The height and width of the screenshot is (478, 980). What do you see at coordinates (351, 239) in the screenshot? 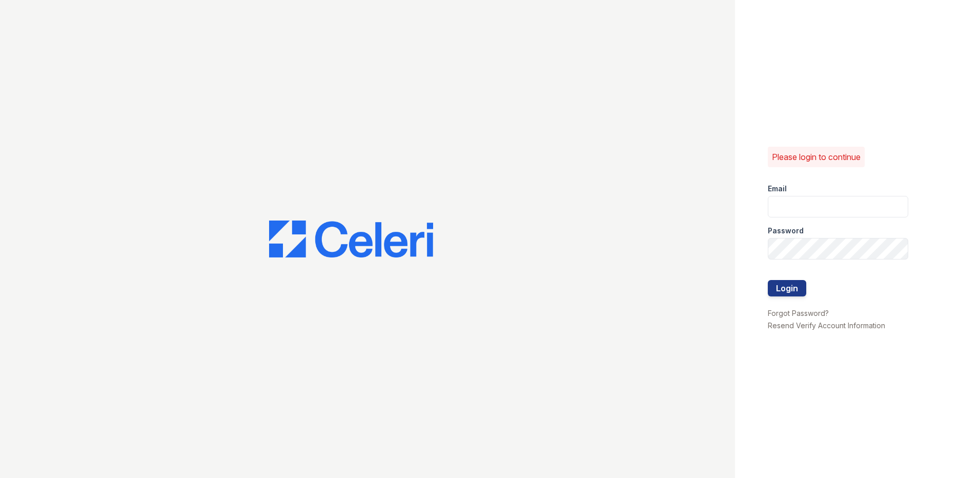
I see `img: CE_Logo_Blue-a8612792a0a2168367f1c8372b55b34899dd931a85d93a1a3d3e32e68fde9ad4.png` at bounding box center [351, 239].